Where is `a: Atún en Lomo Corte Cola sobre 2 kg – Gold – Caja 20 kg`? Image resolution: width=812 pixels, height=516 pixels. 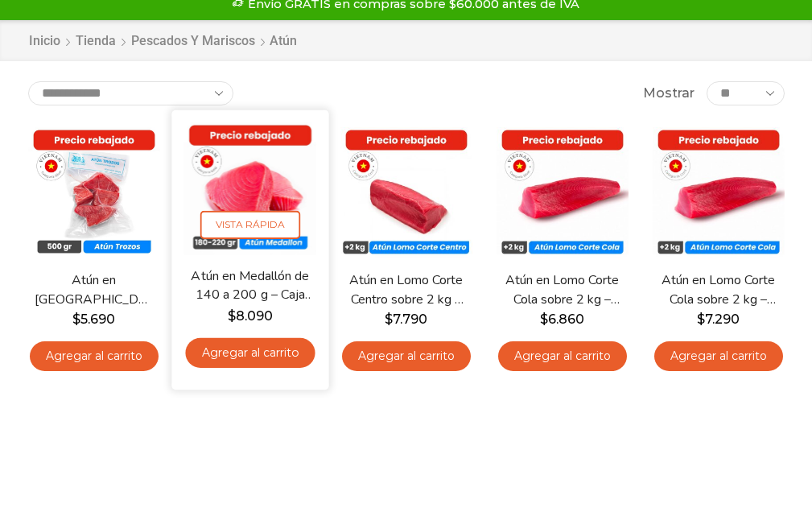 a: Atún en Lomo Corte Cola sobre 2 kg – Gold – Caja 20 kg is located at coordinates (718, 290).